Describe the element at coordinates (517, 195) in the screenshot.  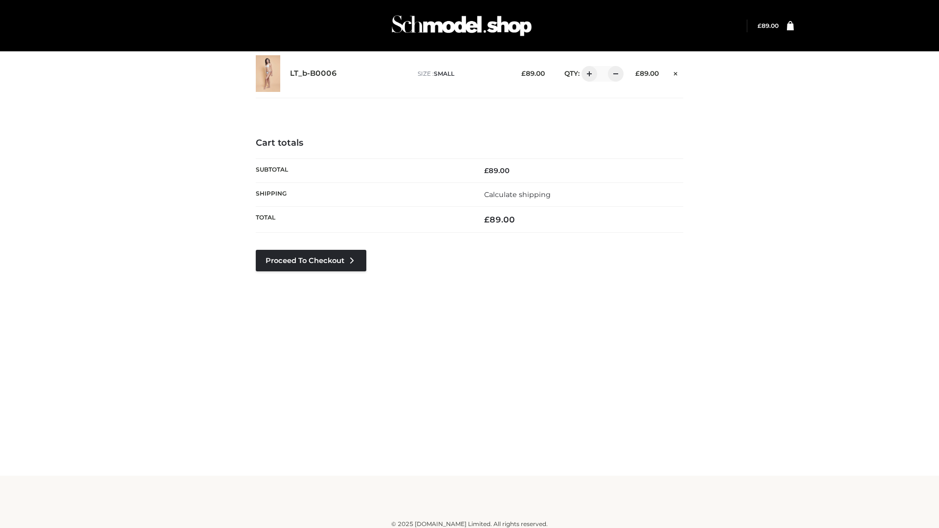
I see `a: Calculate shipping` at that location.